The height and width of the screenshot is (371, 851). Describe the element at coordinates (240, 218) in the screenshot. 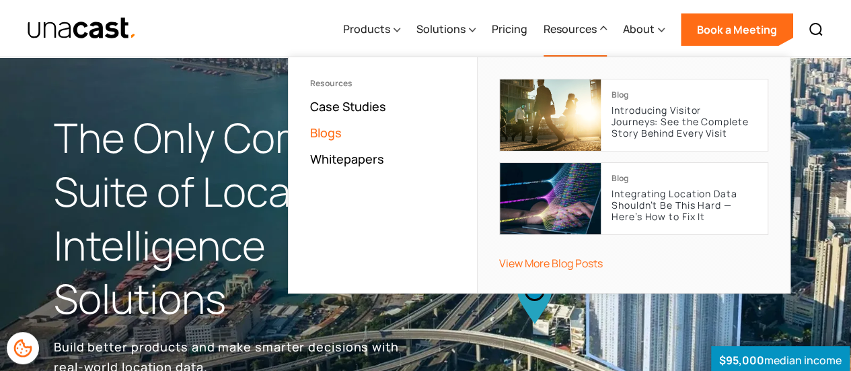

I see `h1: The Only Complete Suite of Location Intelligence Solutions` at that location.